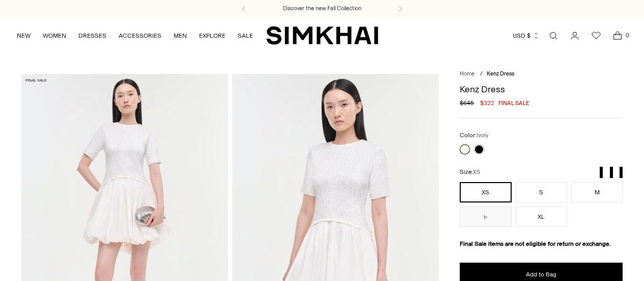  I want to click on label: Color:, so click(474, 135).